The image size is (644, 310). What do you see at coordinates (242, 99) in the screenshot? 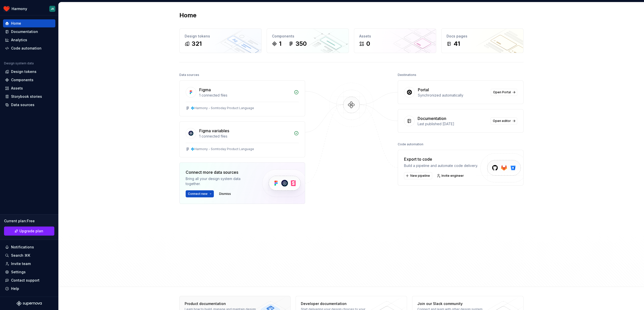
I see `a: Figma1 connected files💠Harmony - Somtoday Product Language` at bounding box center [242, 99].